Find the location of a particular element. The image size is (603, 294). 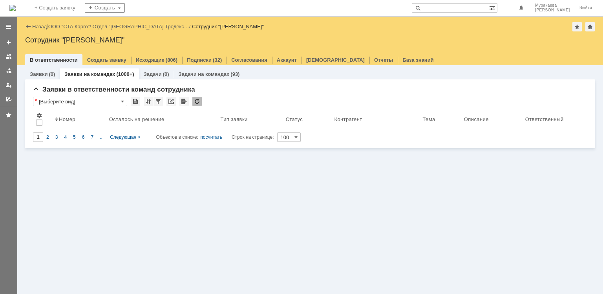

th: Статус is located at coordinates (307, 119).